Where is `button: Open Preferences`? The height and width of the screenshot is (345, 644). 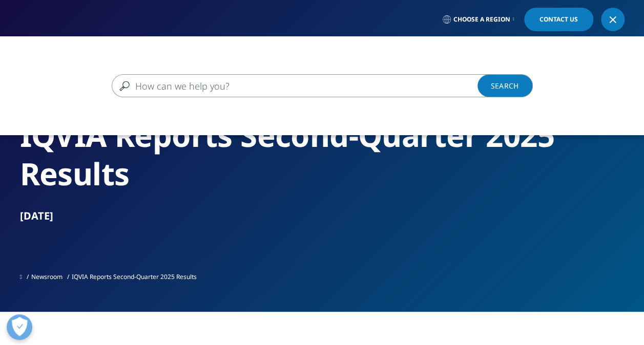 button: Open Preferences is located at coordinates (19, 327).